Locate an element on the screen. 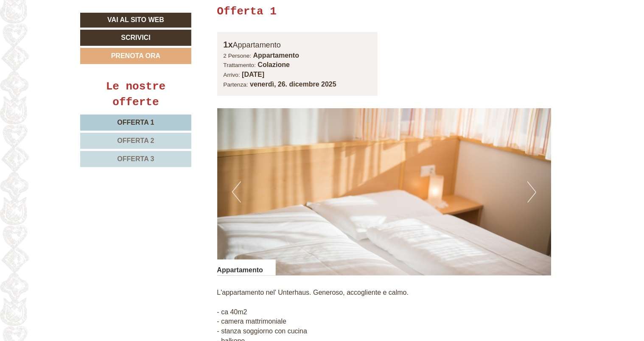  b: Appartamento is located at coordinates (276, 55).